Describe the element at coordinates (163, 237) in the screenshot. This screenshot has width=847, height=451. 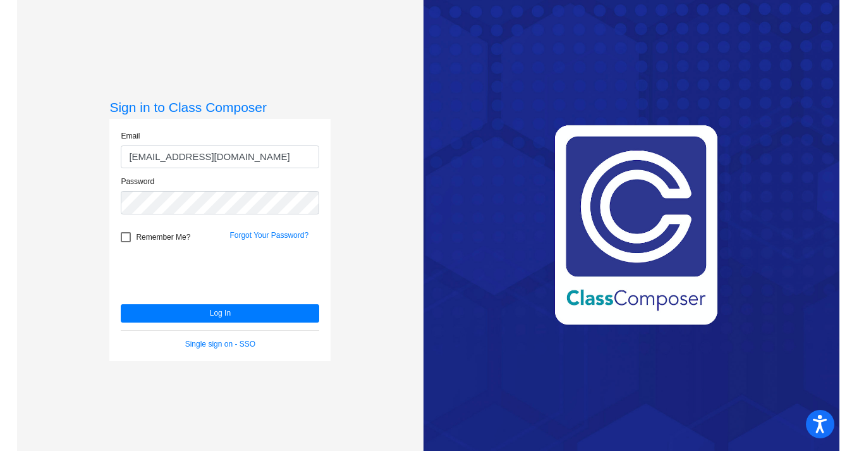
I see `span: Remember Me?` at that location.